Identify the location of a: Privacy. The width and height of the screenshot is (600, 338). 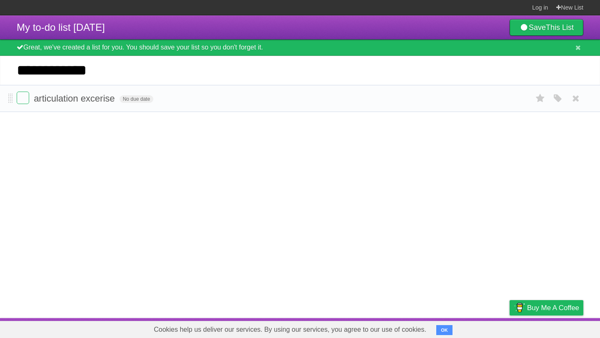
(509, 328).